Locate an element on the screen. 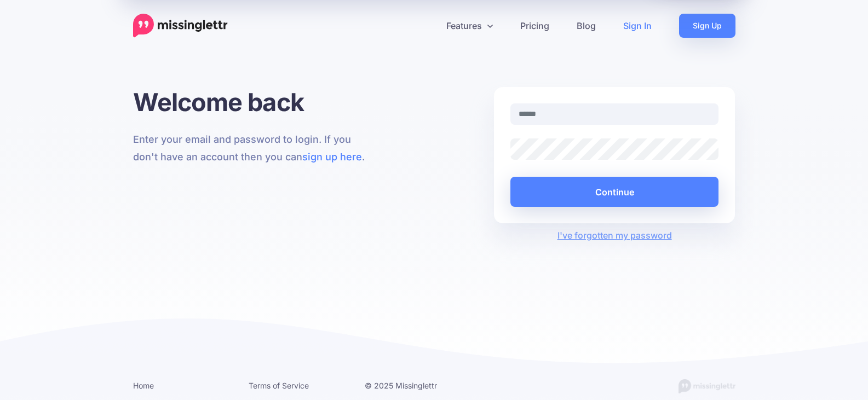 The image size is (868, 400). a: Terms of Service is located at coordinates (278, 385).